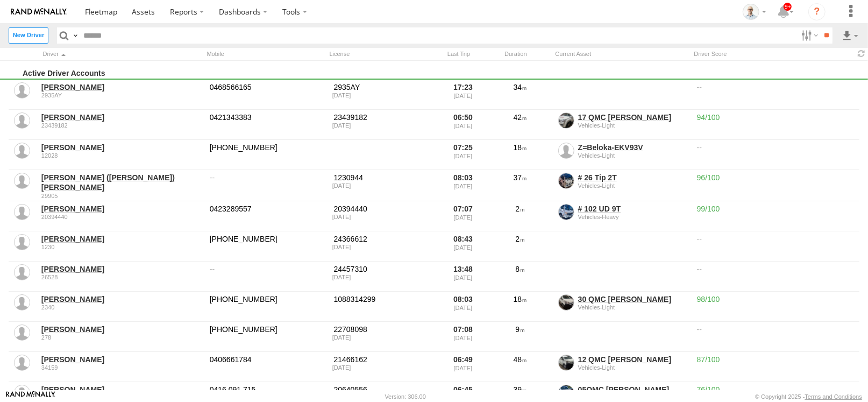 Image resolution: width=868 pixels, height=402 pixels. What do you see at coordinates (521, 389) in the screenshot?
I see `span: 39` at bounding box center [521, 389].